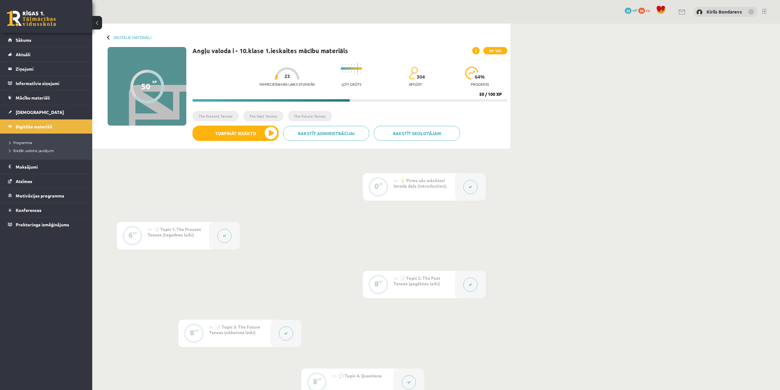 This screenshot has width=780, height=390. Describe the element at coordinates (48, 143) in the screenshot. I see `a: Programma` at that location.